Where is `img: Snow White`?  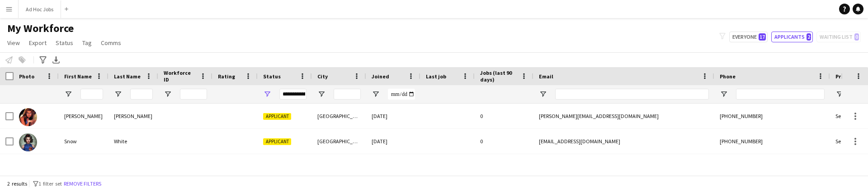
img: Snow White is located at coordinates (28, 143).